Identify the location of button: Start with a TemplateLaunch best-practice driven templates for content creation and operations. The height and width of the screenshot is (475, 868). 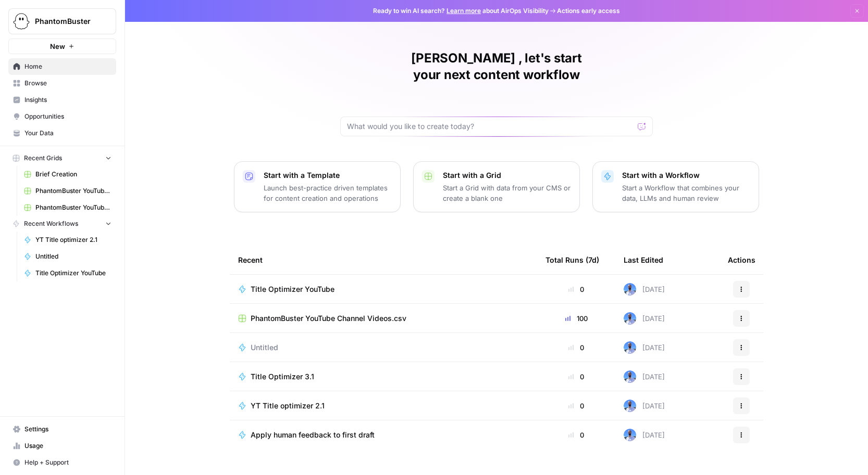
(317, 187).